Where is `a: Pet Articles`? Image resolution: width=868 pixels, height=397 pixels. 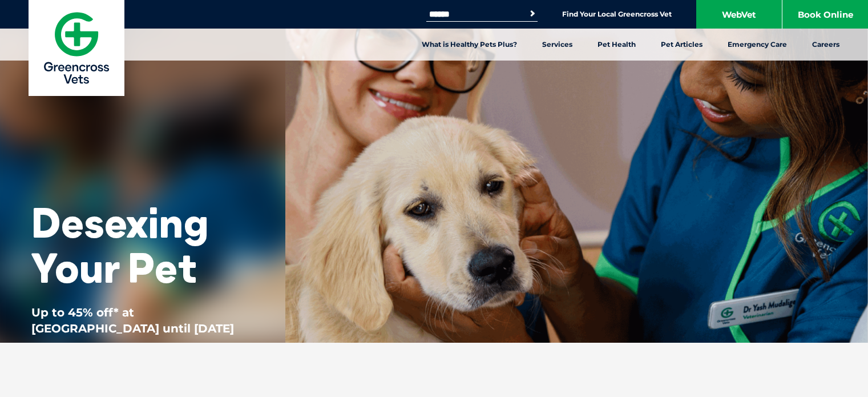
a: Pet Articles is located at coordinates (682, 45).